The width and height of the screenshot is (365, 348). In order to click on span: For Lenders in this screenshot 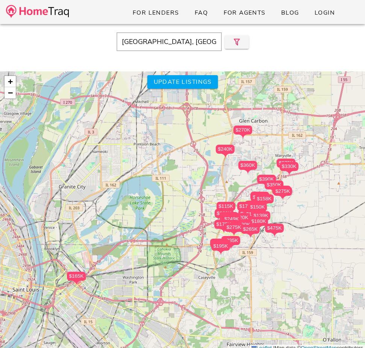, I will do `click(155, 13)`.